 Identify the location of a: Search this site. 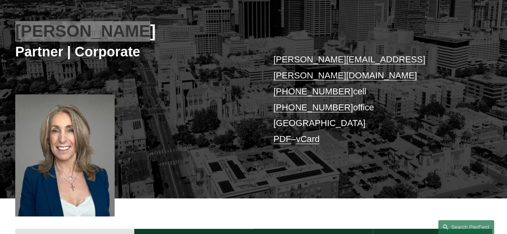
(466, 227).